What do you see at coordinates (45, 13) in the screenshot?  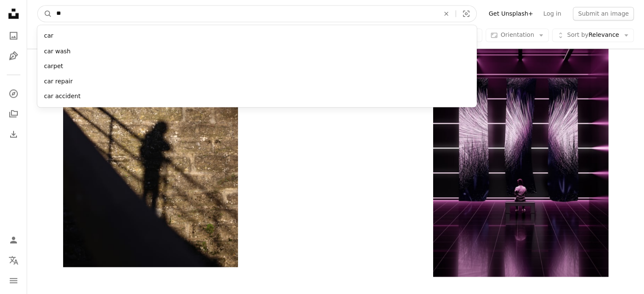 I see `button: Search Unsplash` at bounding box center [45, 13].